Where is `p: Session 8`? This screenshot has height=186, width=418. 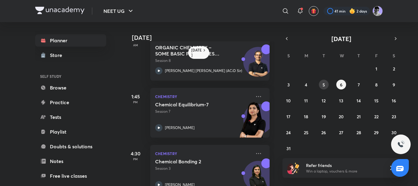
p: Session 8 is located at coordinates (203, 61).